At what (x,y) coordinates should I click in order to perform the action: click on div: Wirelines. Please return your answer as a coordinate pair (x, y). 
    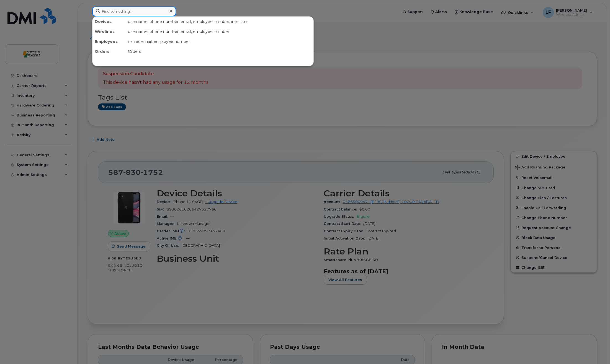
    Looking at the image, I should click on (109, 32).